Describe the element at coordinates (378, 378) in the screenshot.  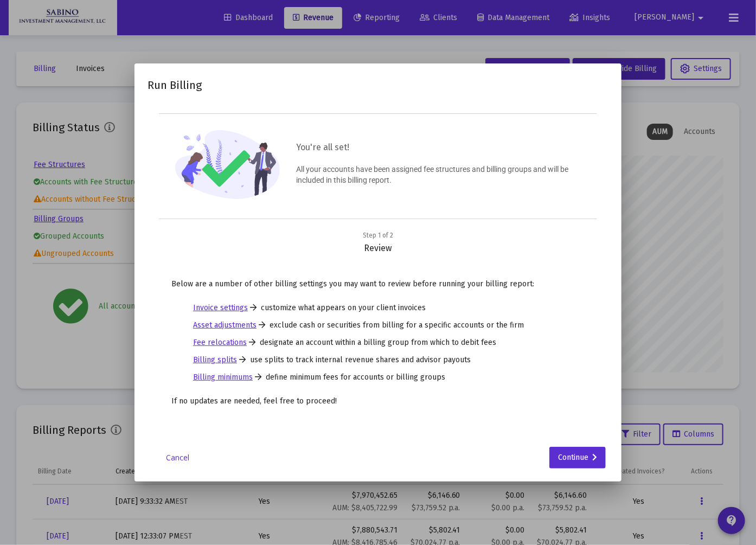
I see `li: define minimum fees for accounts or billing groups` at that location.